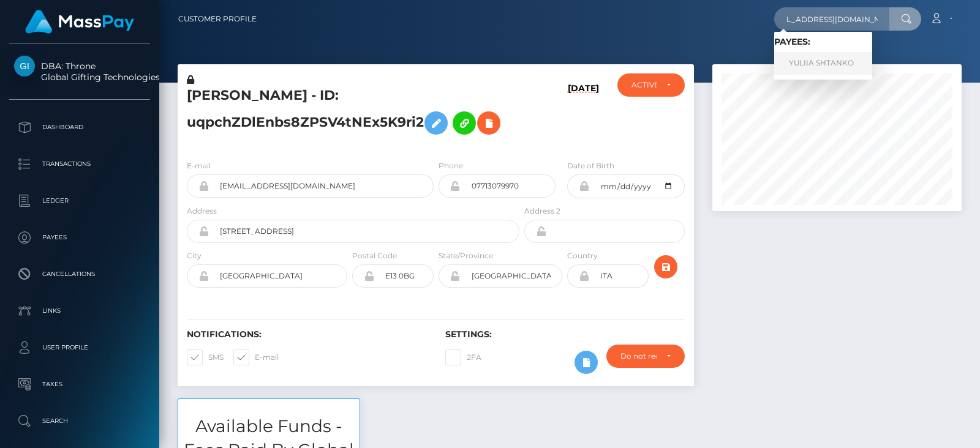 The image size is (980, 448). Describe the element at coordinates (201, 211) in the screenshot. I see `label: Address` at that location.